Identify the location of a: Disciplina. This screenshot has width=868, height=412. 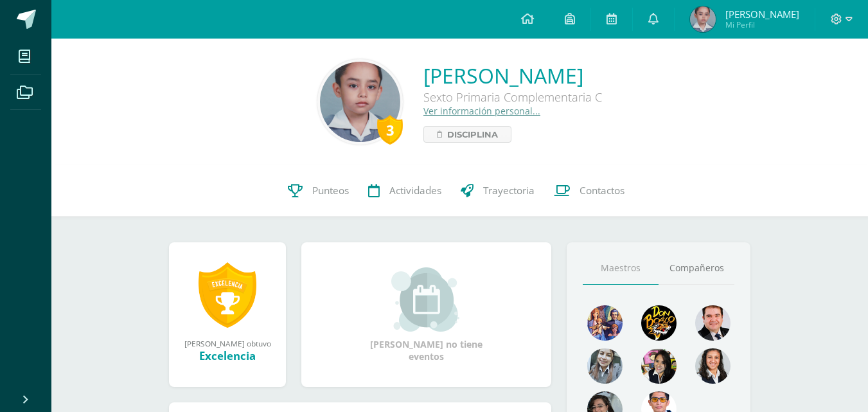
(467, 134).